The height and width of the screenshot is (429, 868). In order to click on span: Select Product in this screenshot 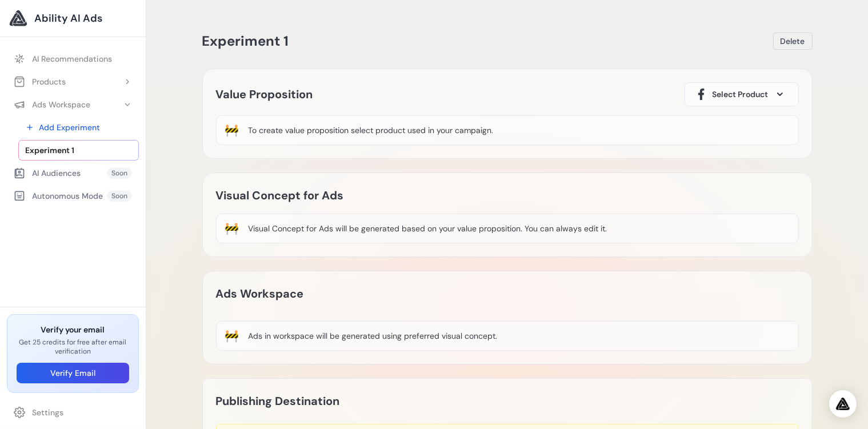, I will do `click(740, 94)`.